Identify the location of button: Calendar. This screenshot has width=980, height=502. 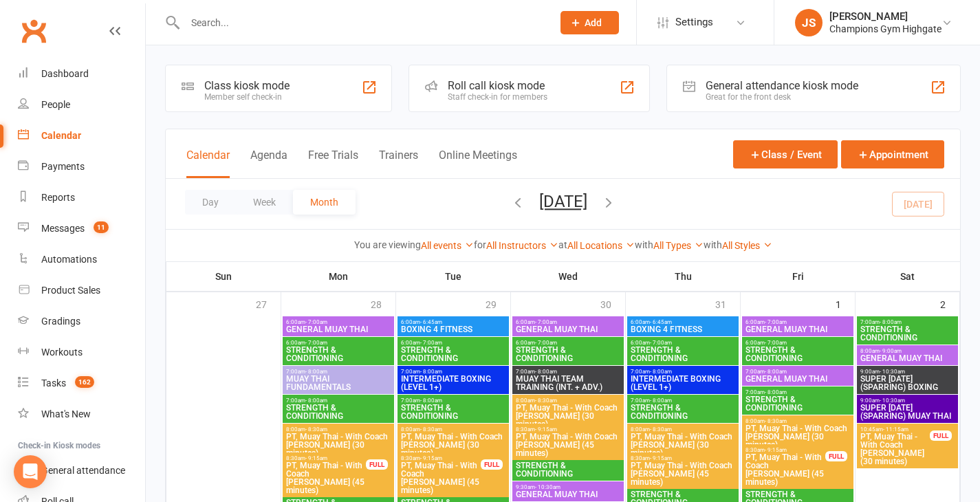
(208, 163).